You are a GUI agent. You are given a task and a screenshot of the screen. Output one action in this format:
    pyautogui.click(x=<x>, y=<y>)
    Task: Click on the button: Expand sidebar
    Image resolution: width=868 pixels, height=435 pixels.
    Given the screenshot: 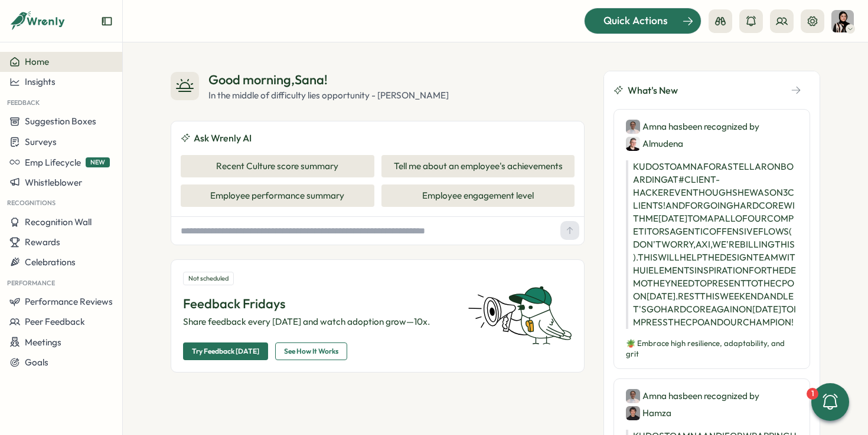 What is the action you would take?
    pyautogui.click(x=107, y=21)
    